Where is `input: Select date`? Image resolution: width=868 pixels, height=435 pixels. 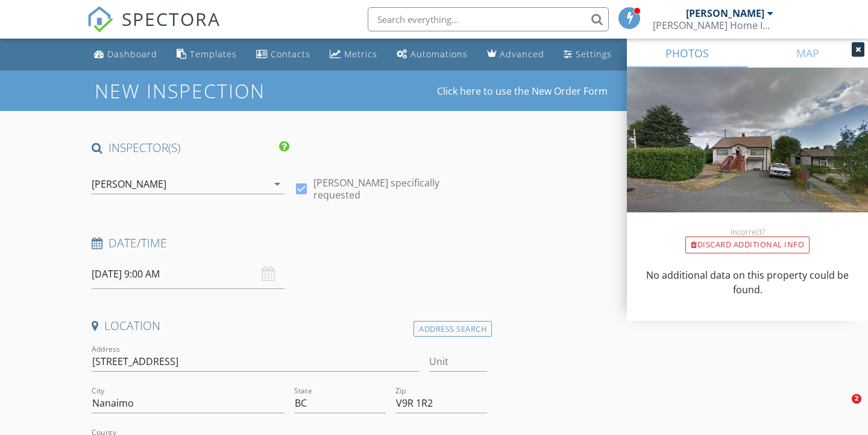 input: Select date is located at coordinates (188, 273).